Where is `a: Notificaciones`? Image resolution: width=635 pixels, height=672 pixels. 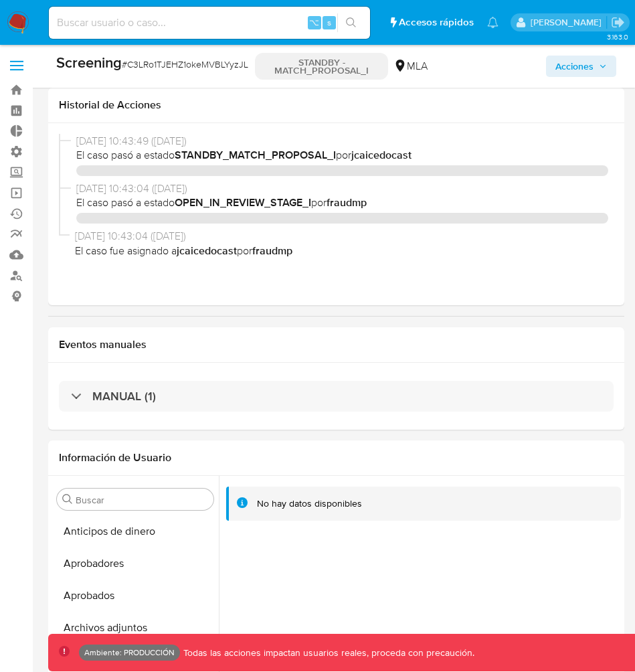 a: Notificaciones is located at coordinates (492, 22).